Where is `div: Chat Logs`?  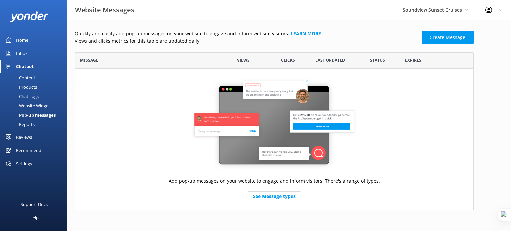
div: Chat Logs is located at coordinates (21, 96).